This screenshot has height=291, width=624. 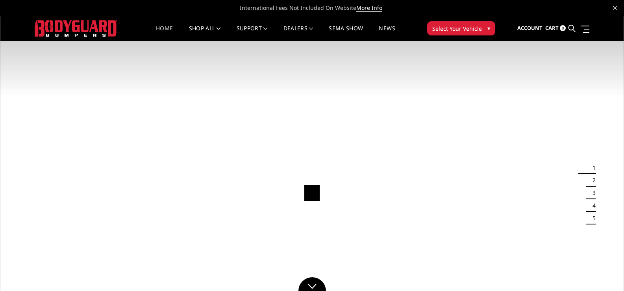 I want to click on button: 4 of 5, so click(x=592, y=206).